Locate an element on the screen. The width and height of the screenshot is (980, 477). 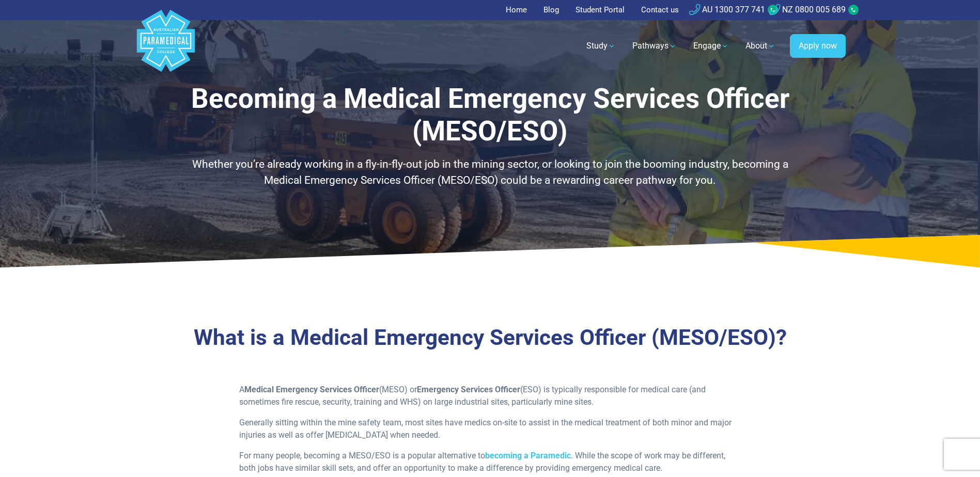
a: Australian Paramedical College is located at coordinates (166, 46).